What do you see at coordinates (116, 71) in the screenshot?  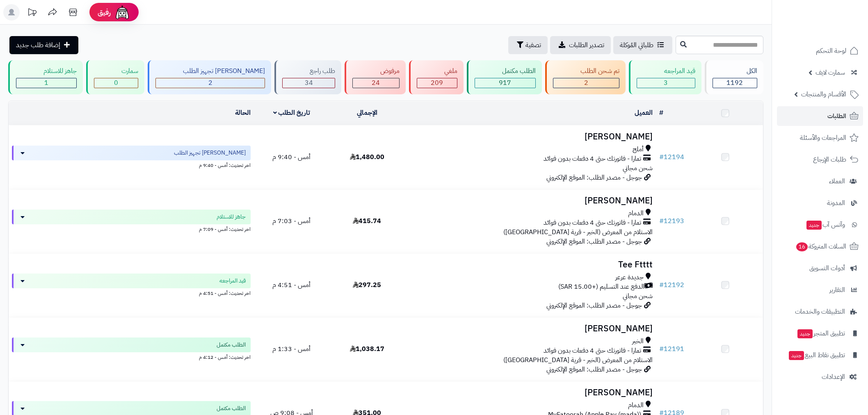 I see `div: سمارت` at bounding box center [116, 71].